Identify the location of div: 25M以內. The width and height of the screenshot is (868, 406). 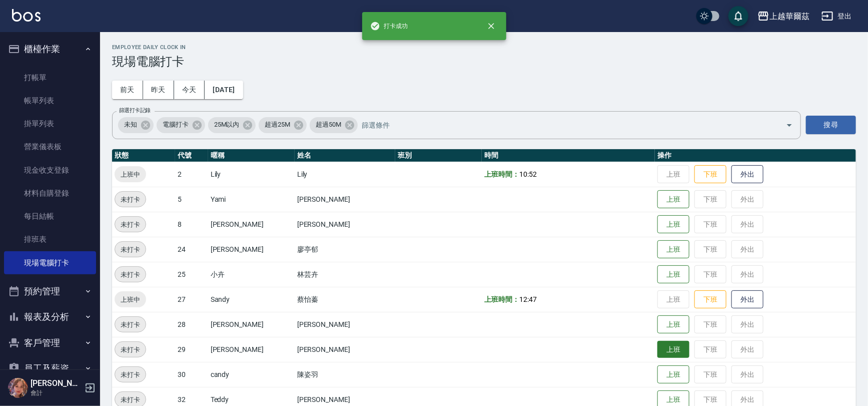
(232, 125).